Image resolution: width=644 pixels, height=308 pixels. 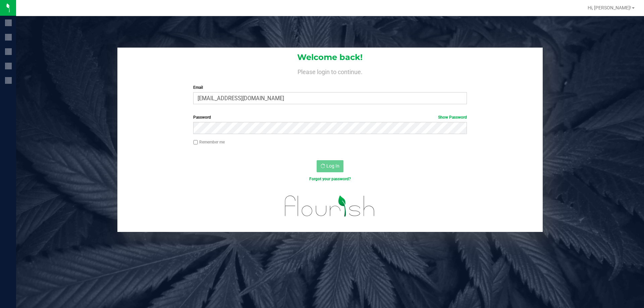 What do you see at coordinates (202, 117) in the screenshot?
I see `span: Password` at bounding box center [202, 117].